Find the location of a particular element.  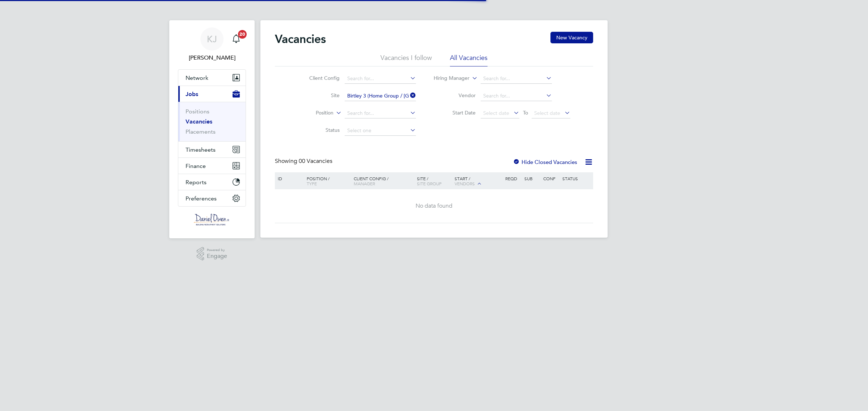

button: Preferences is located at coordinates (212, 198).